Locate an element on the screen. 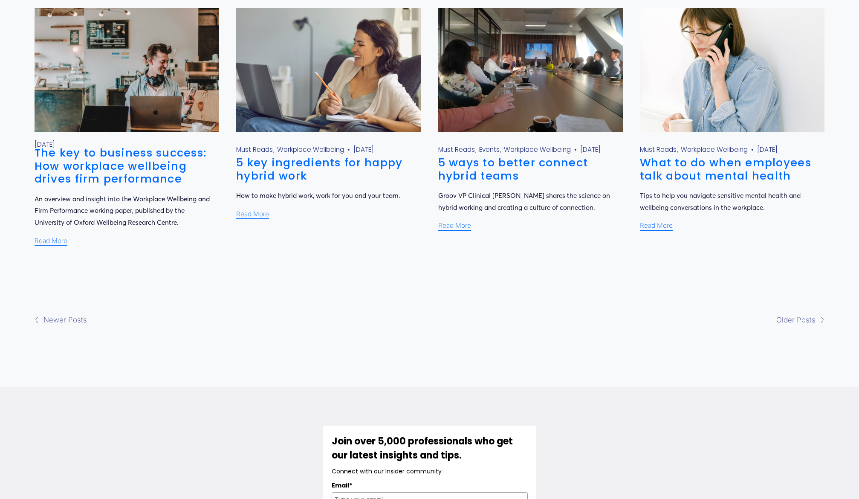 This screenshot has width=859, height=499. p: An overview and insight into the Workplace Wellbeing and Firm Performance working paper, publishe... is located at coordinates (122, 210).